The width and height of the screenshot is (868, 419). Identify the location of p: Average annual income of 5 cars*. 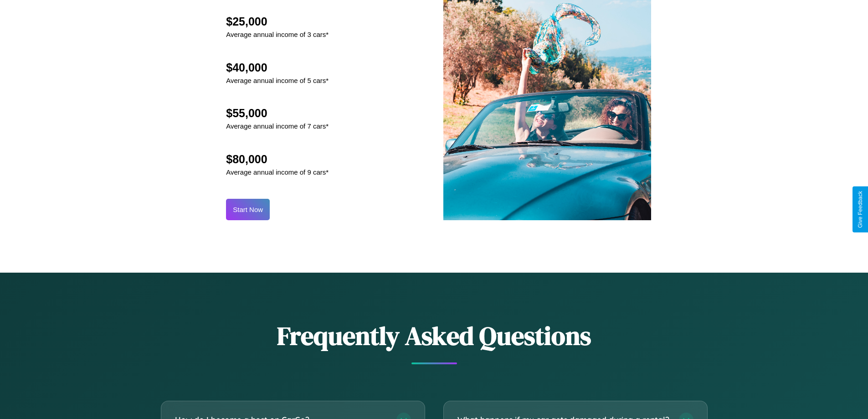
(277, 80).